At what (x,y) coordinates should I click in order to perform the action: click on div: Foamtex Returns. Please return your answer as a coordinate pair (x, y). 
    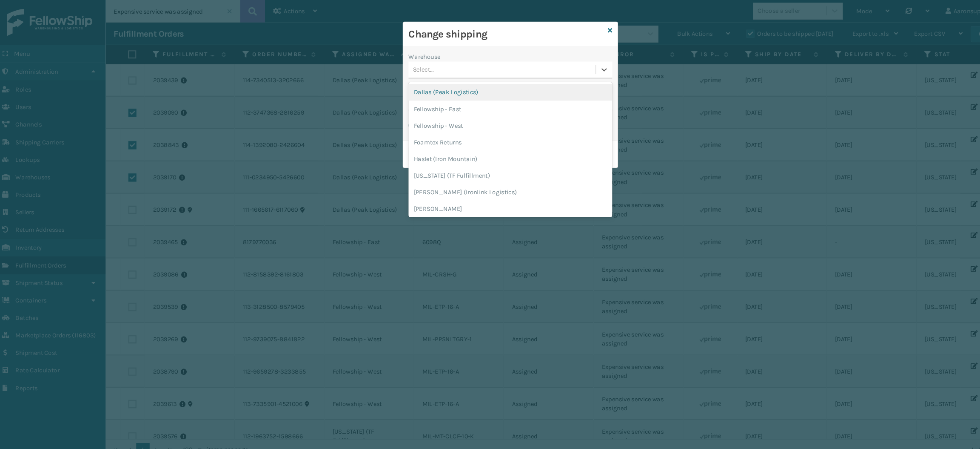
    Looking at the image, I should click on (490, 135).